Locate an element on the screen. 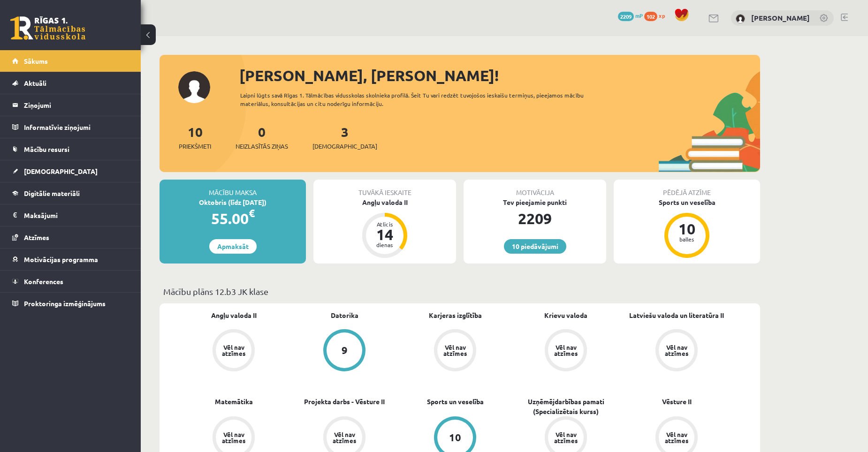  a: Sports un veselība 10 balles is located at coordinates (687, 229).